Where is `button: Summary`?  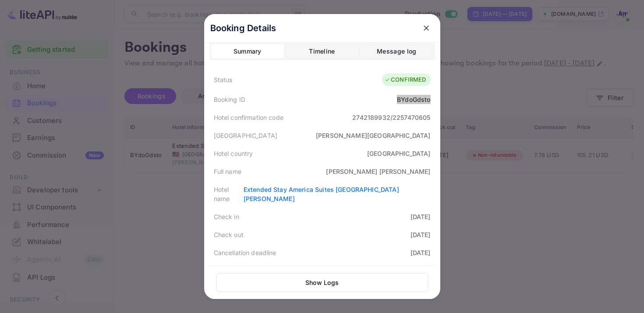
button: Summary is located at coordinates (248, 51).